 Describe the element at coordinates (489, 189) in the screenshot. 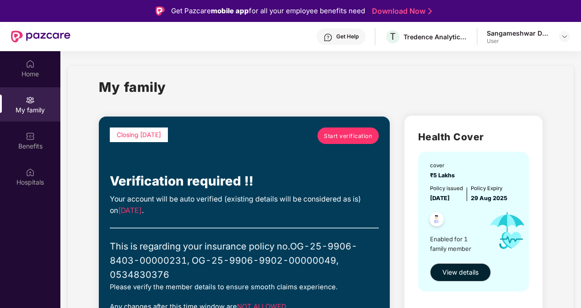

I see `div: Policy Expiry` at that location.